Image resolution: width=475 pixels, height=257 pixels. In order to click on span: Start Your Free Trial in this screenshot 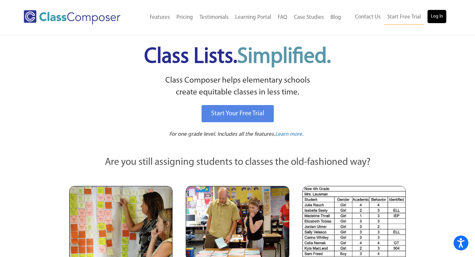, I will do `click(237, 113)`.